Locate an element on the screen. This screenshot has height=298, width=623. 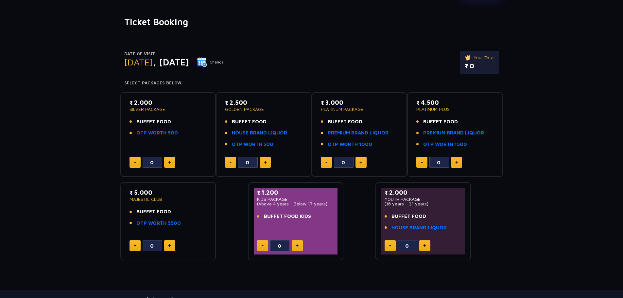
a: OTP WORTH 1500 is located at coordinates (445, 144).